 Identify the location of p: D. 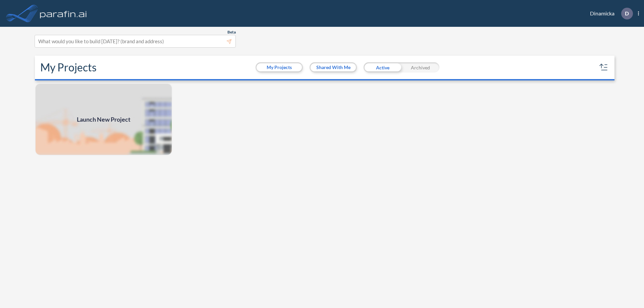
(627, 13).